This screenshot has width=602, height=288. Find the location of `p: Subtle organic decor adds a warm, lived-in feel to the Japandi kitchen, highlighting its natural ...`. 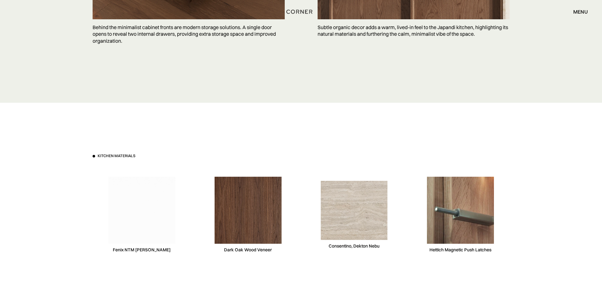

p: Subtle organic decor adds a warm, lived-in feel to the Japandi kitchen, highlighting its natural ... is located at coordinates (414, 31).